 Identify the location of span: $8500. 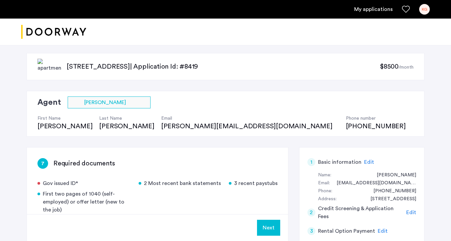
(389, 67).